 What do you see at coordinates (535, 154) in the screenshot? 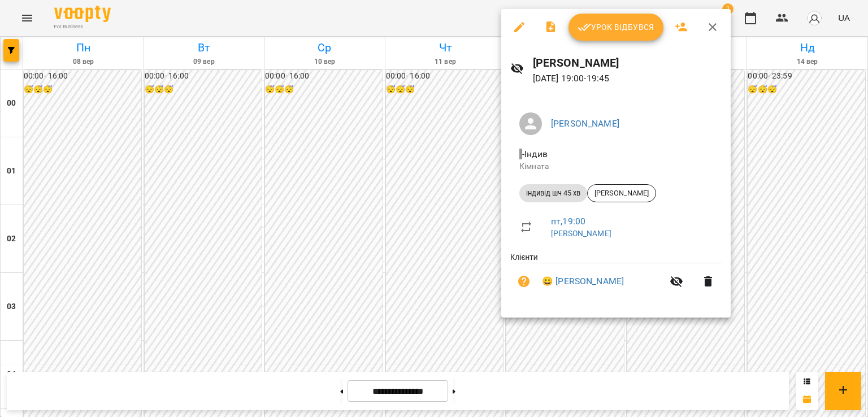
I see `span: - Індив` at bounding box center [535, 154].